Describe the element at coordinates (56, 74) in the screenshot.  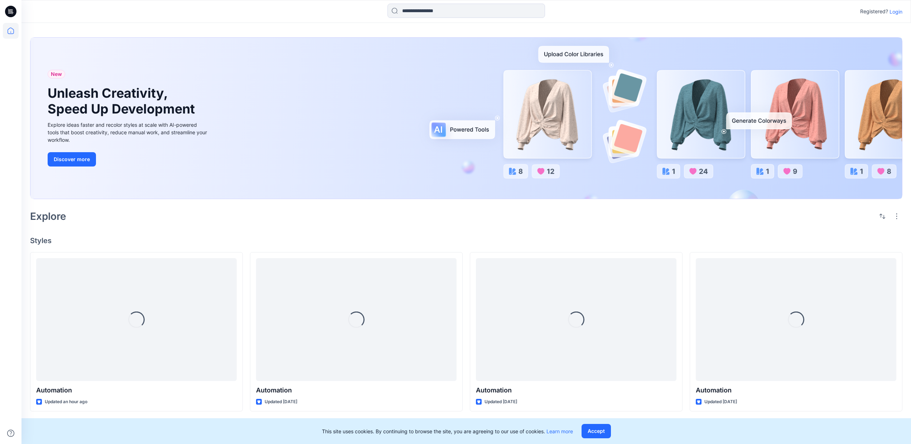
I see `span: New` at that location.